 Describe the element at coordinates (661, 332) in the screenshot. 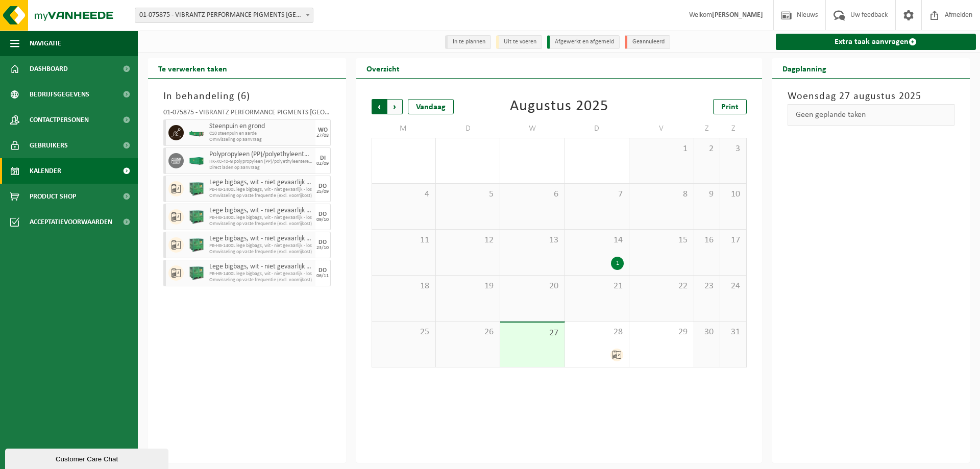

I see `span: 29` at that location.